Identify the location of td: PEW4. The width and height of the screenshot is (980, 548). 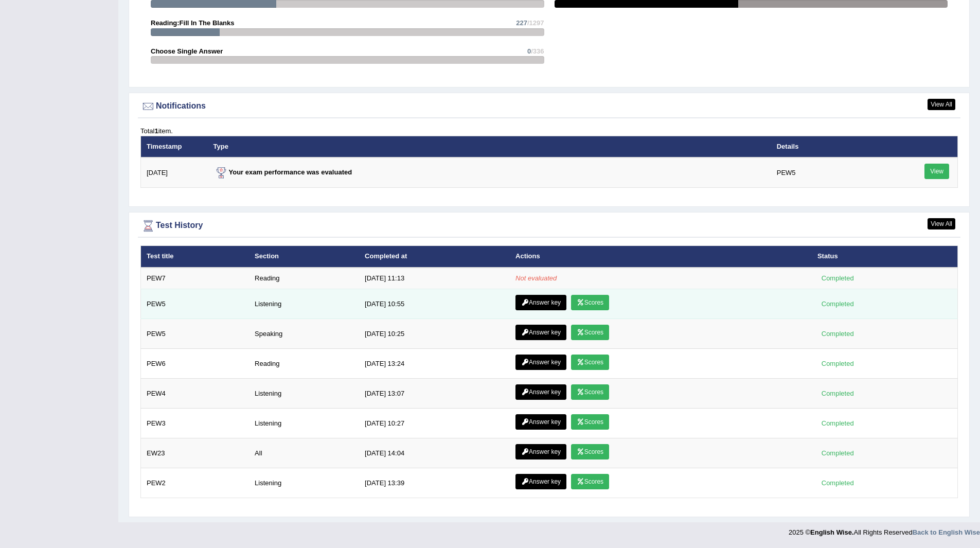
(195, 394).